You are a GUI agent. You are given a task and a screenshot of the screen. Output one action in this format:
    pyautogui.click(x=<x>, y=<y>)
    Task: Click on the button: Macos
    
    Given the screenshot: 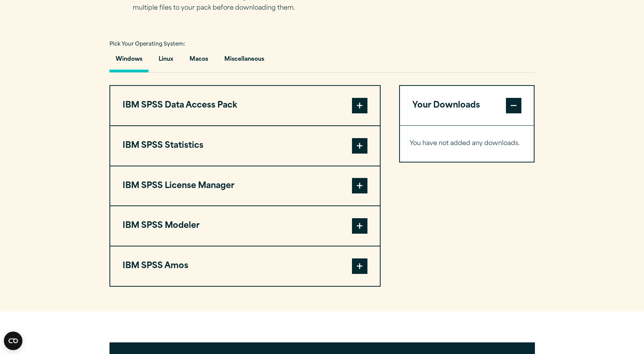 What is the action you would take?
    pyautogui.click(x=199, y=61)
    